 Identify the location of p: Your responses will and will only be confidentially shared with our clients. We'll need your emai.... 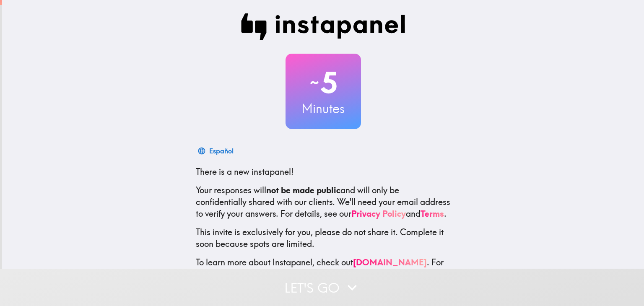
(323, 202).